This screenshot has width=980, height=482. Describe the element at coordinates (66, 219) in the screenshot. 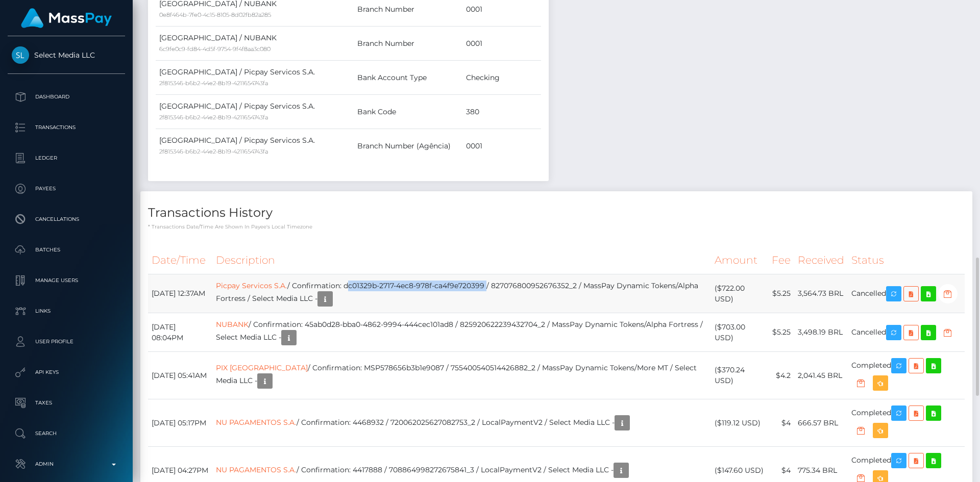

I see `a: Cancellations` at that location.